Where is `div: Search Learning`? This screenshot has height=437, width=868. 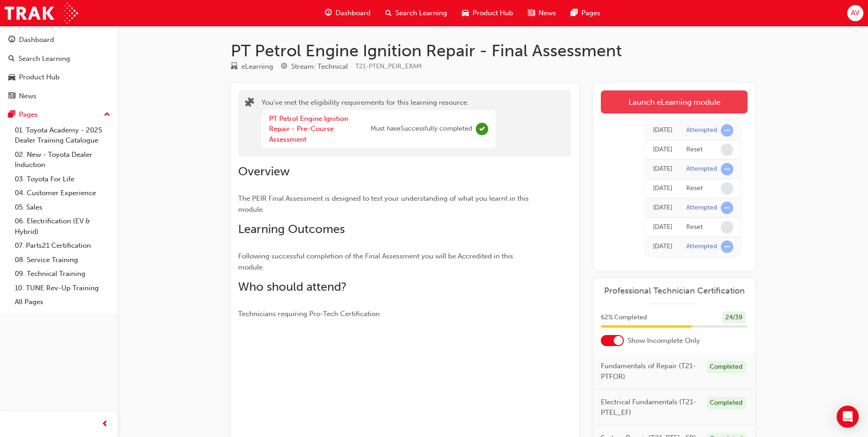
div: Search Learning is located at coordinates (44, 58).